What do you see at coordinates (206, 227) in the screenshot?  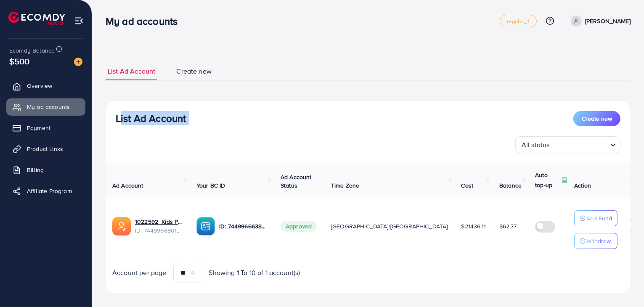 I see `img: ic-ba-acc.ded83a64.svg` at bounding box center [206, 227].